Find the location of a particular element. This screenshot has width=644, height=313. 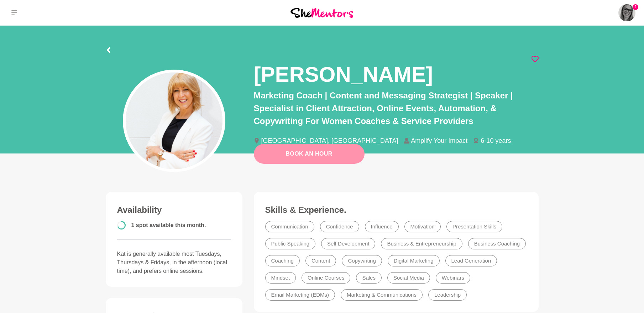

h3: Skills & Experience. is located at coordinates (396, 210).